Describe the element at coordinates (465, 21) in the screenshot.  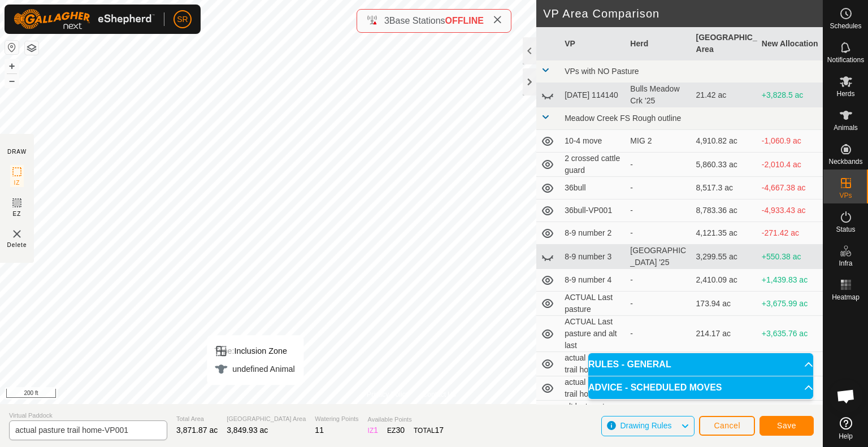
I see `span: OFFLINE` at that location.